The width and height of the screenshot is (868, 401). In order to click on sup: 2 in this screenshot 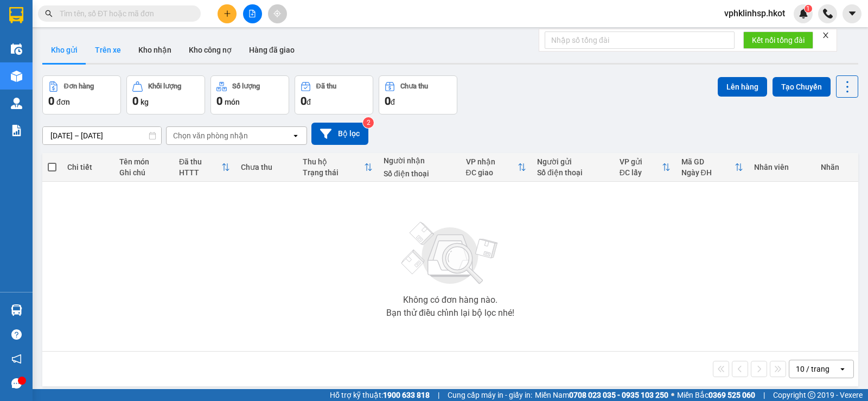, I will do `click(368, 123)`.